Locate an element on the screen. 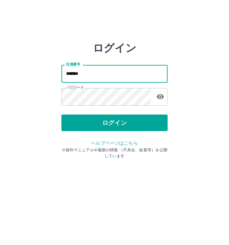 The height and width of the screenshot is (245, 229). h2: ログイン is located at coordinates (114, 48).